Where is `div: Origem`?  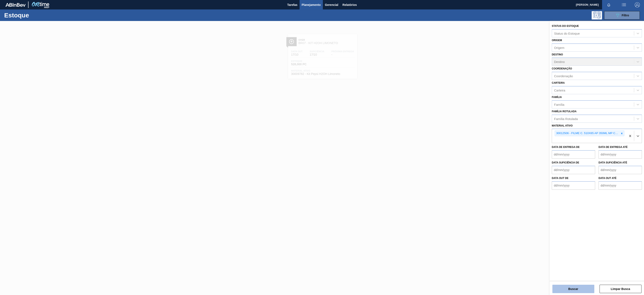
div: Origem is located at coordinates (559, 48).